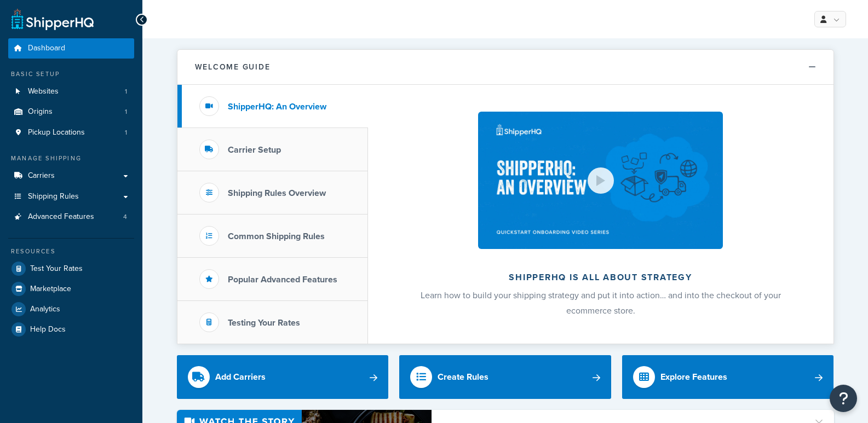  Describe the element at coordinates (51, 289) in the screenshot. I see `span: Marketplace` at that location.